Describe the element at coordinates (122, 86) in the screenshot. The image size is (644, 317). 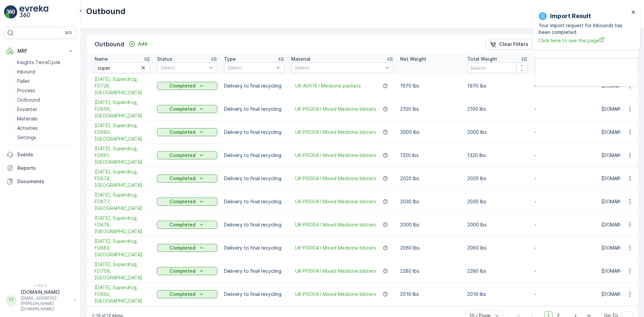
I see `a: 28.08.2025, Superdrug, FD736, UK` at that location.